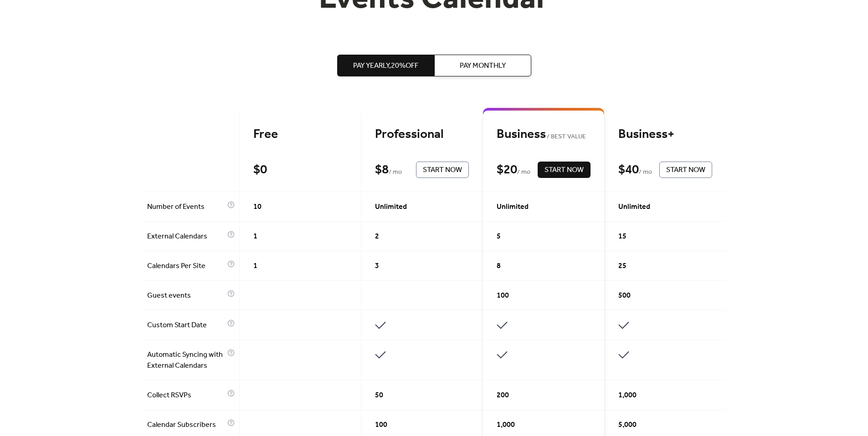 The height and width of the screenshot is (436, 868). What do you see at coordinates (260, 170) in the screenshot?
I see `div: $ 0` at bounding box center [260, 170].